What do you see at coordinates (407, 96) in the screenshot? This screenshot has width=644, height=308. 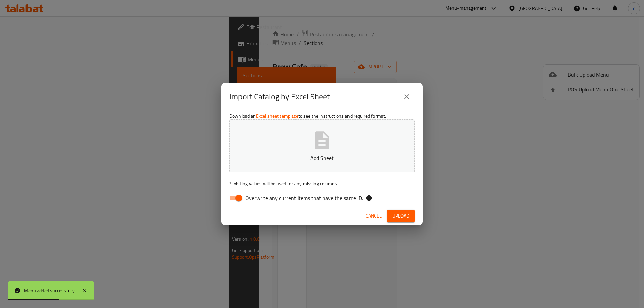 I see `button: close` at bounding box center [407, 96].